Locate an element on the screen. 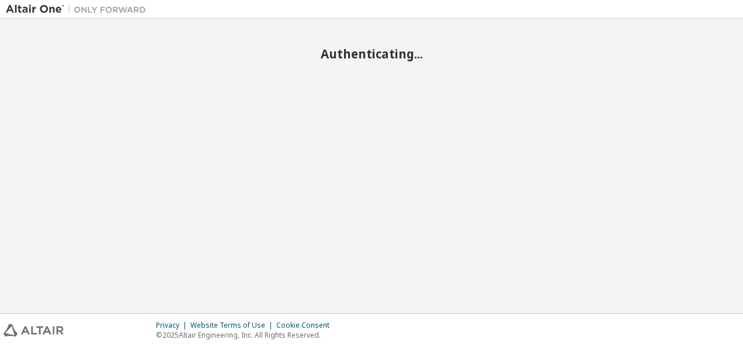 The height and width of the screenshot is (347, 743). p: © 2025 Altair Engineering, Inc. All Rights Reserved. is located at coordinates (246, 335).